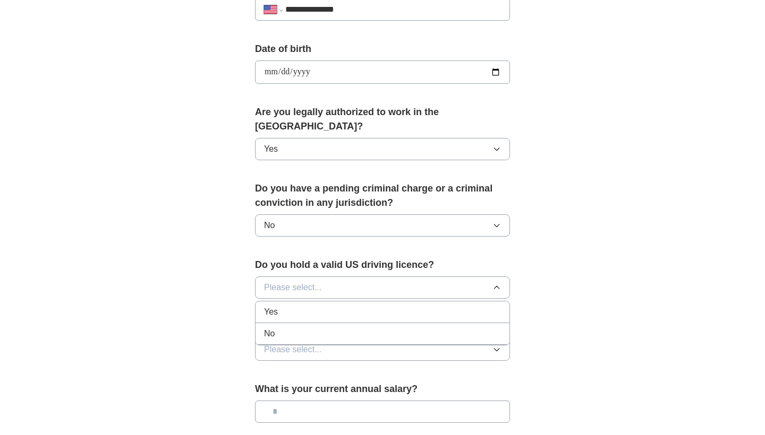 The height and width of the screenshot is (435, 765). What do you see at coordinates (382, 49) in the screenshot?
I see `label: Date of birth` at bounding box center [382, 49].